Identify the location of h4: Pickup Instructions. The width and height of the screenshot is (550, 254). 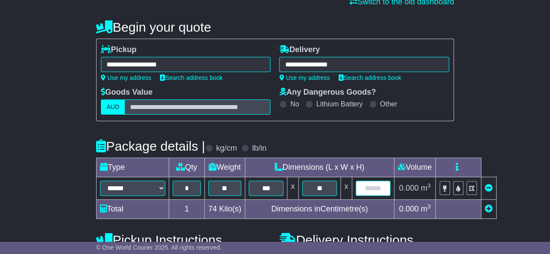
(183, 240).